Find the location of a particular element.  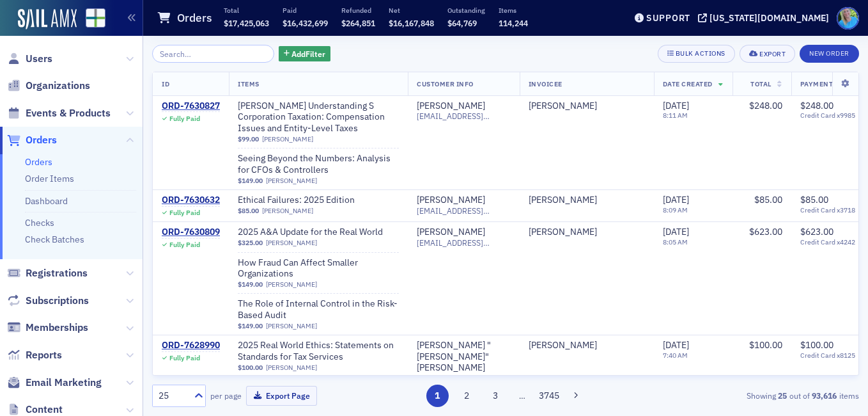

time: 8:09 AM is located at coordinates (675, 210).